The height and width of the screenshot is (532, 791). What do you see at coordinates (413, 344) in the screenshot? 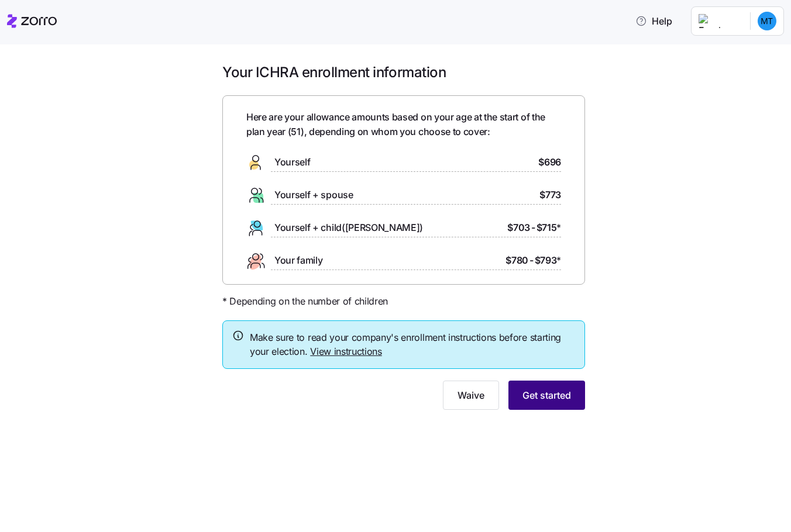
I see `span: Make sure to read your company's enrollment instructions before starting your election.` at bounding box center [413, 344].